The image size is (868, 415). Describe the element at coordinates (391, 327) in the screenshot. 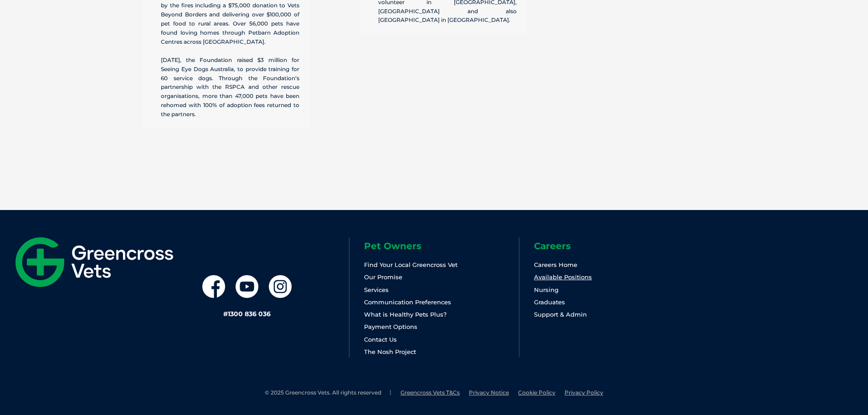

I see `a: Payment Options` at that location.